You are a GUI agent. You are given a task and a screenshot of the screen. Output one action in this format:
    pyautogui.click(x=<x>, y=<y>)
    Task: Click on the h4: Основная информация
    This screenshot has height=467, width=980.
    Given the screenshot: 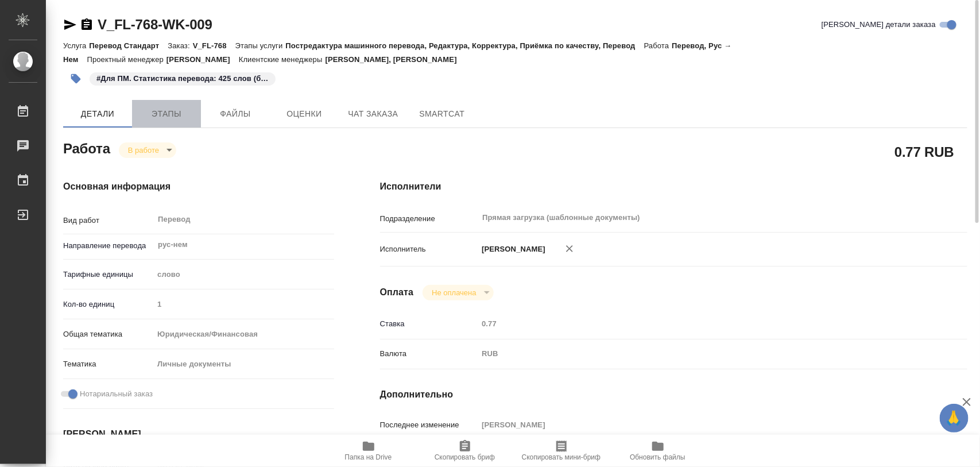 What is the action you would take?
    pyautogui.click(x=199, y=187)
    